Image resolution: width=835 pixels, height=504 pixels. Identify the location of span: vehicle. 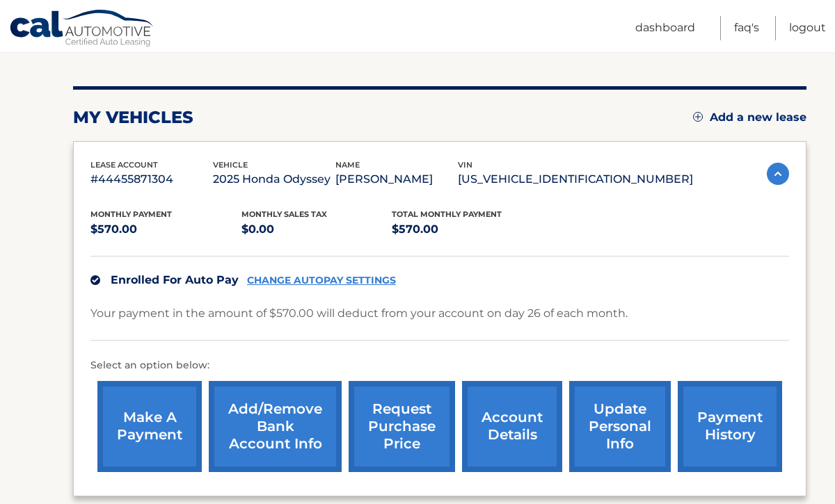
(230, 164).